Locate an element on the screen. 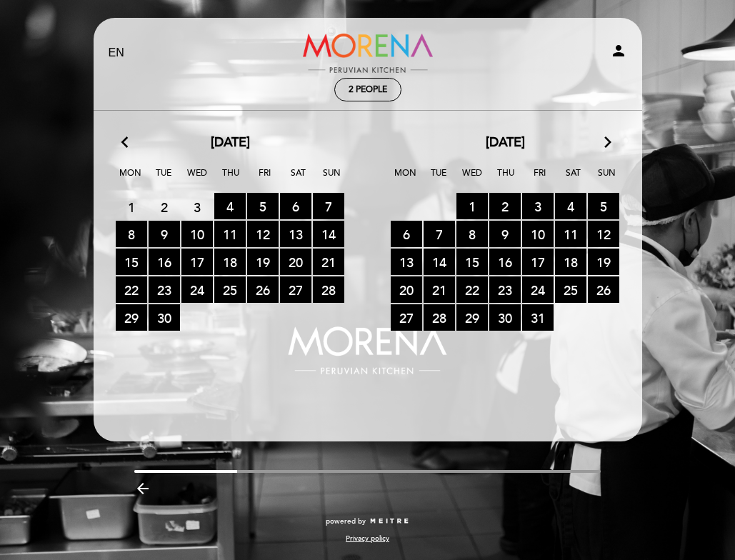 Image resolution: width=735 pixels, height=560 pixels. span: 31 is located at coordinates (538, 317).